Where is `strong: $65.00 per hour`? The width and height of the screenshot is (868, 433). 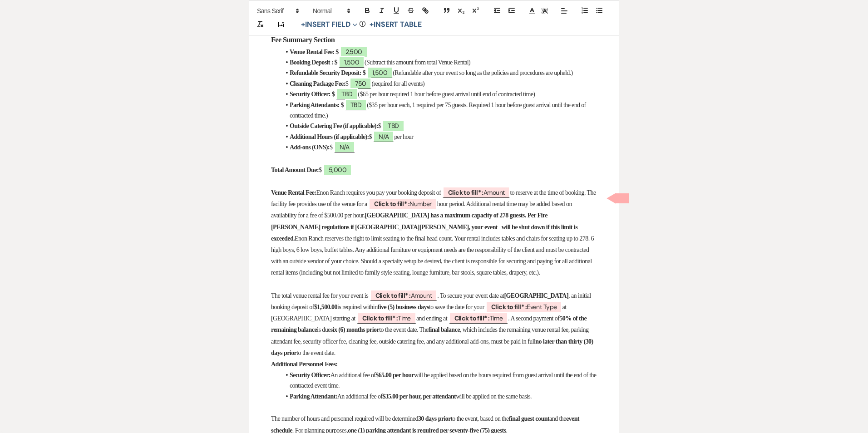 strong: $65.00 per hour is located at coordinates (395, 375).